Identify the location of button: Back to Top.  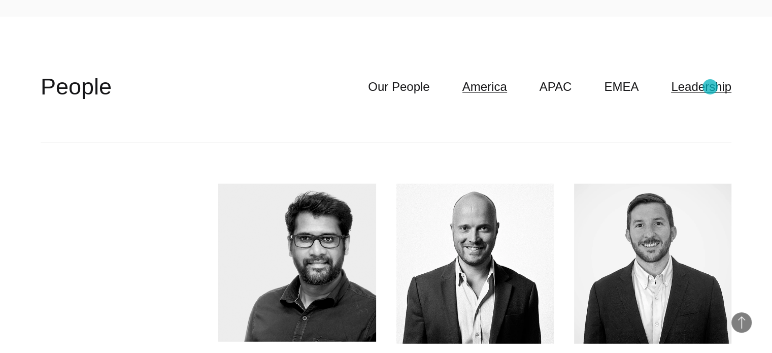
(742, 322).